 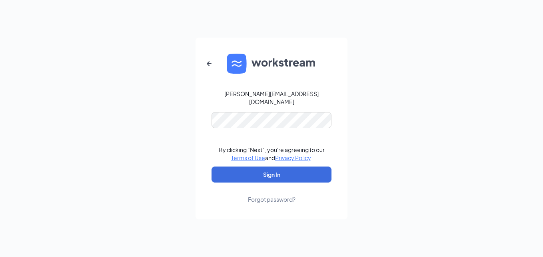 What do you see at coordinates (272, 64) in the screenshot?
I see `img: WS logo and Workstream text` at bounding box center [272, 64].